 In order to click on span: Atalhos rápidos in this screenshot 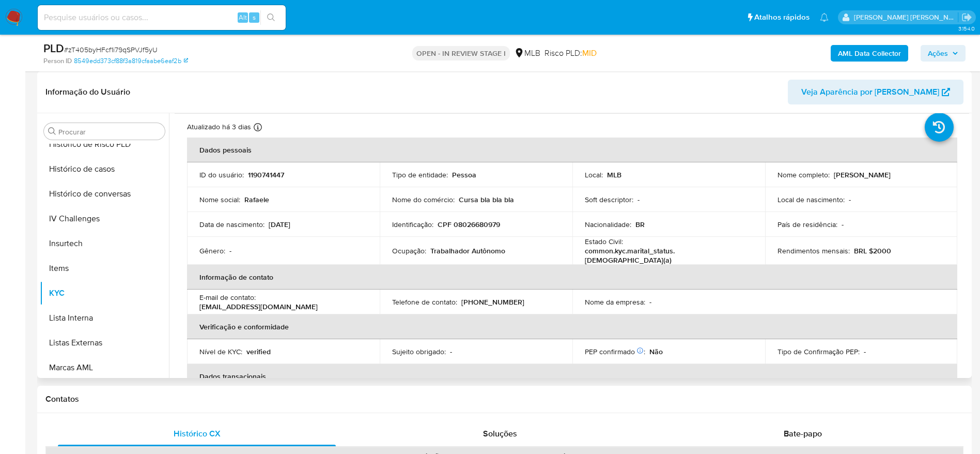, I will do `click(782, 17)`.